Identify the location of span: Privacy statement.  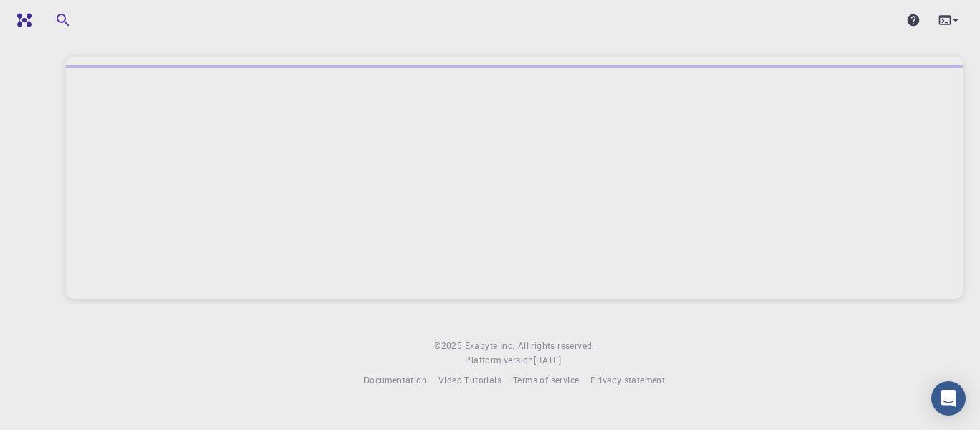
(628, 380).